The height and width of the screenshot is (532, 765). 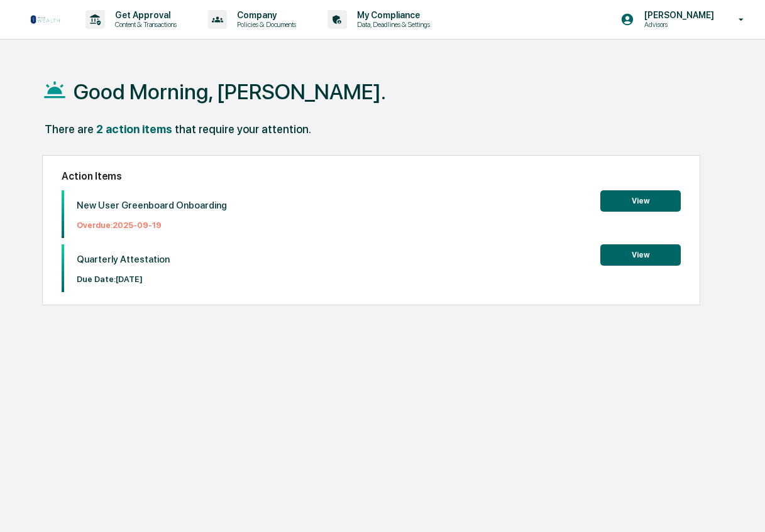 I want to click on p: Overdue: 2025-09-19, so click(x=152, y=225).